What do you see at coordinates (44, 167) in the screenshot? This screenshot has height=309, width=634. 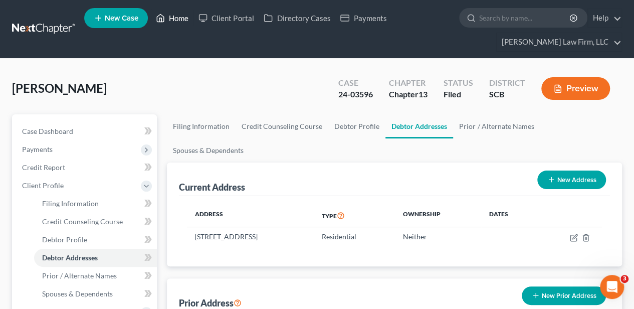 I see `span: Credit Report` at bounding box center [44, 167].